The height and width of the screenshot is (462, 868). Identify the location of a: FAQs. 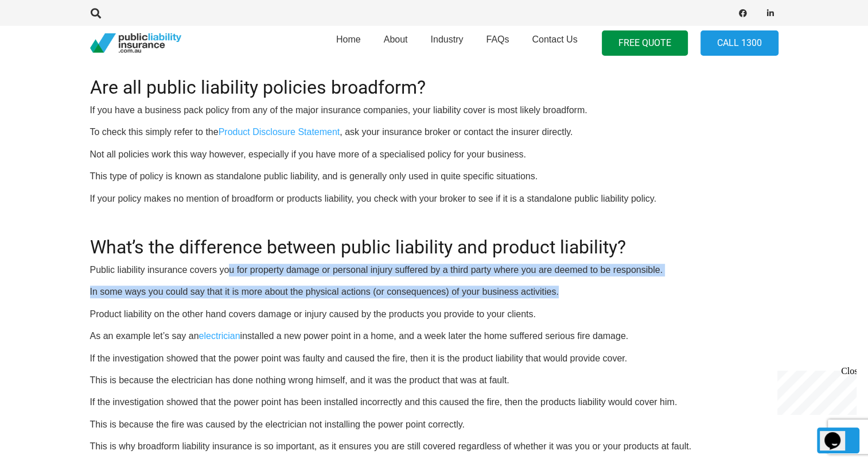
(498, 43).